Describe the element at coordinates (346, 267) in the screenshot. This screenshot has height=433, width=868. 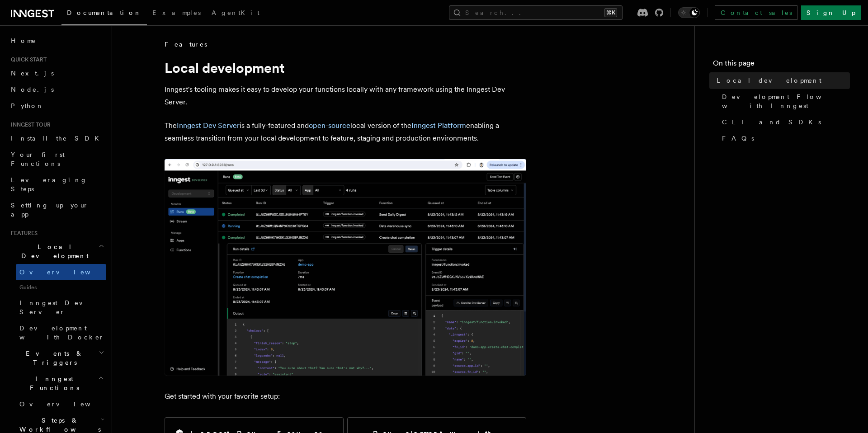
I see `img: The Inngest Dev Server on the Functions page` at that location.